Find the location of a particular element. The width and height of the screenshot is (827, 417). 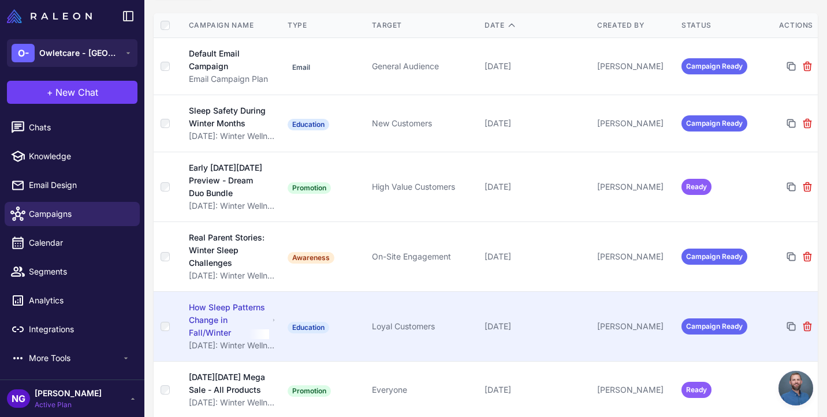

div: Loyal Customers is located at coordinates (423, 327).